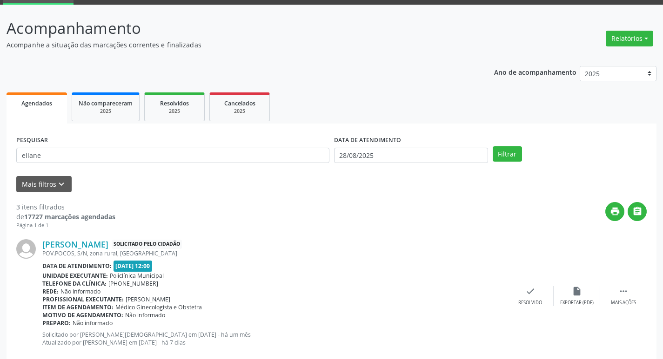  Describe the element at coordinates (75, 276) in the screenshot. I see `b: Unidade executante:` at that location.